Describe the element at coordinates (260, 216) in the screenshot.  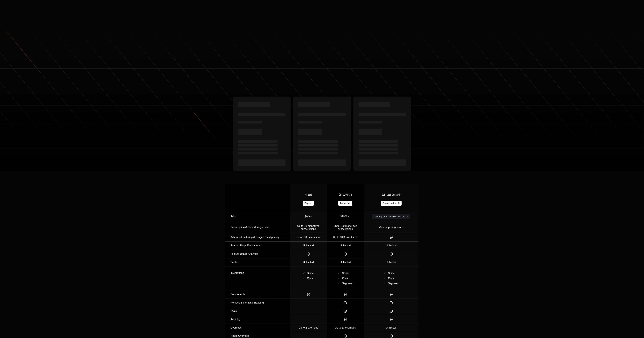
I see `div: Price` at that location.